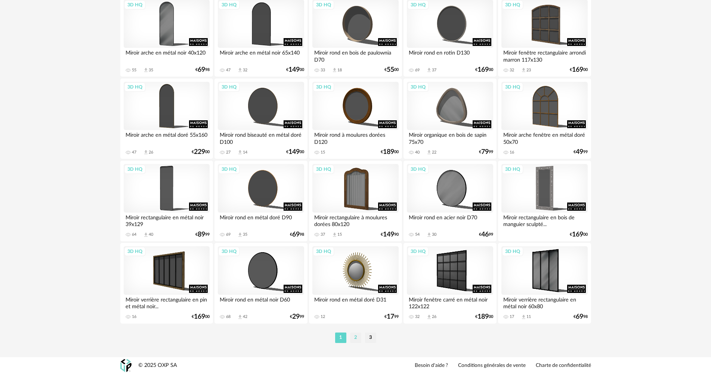 The height and width of the screenshot is (374, 711). I want to click on a: 3D HQ Miroir rond en métal noir D60 68 Download icon 42 €2999, so click(261, 283).